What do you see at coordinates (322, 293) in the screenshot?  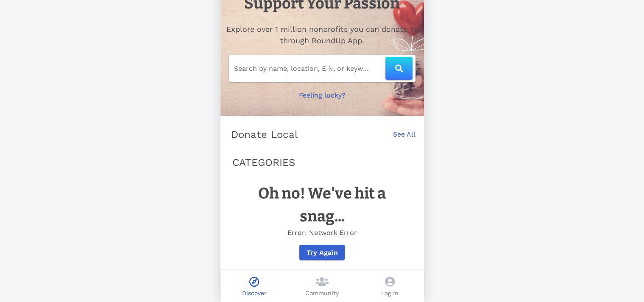 I see `p: Community` at bounding box center [322, 293].